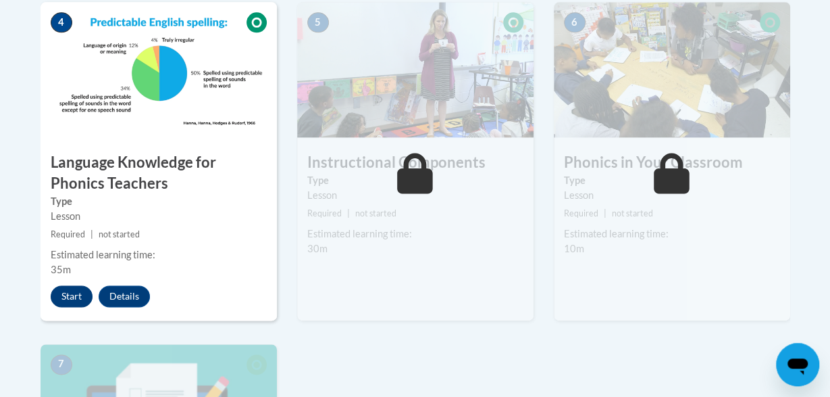 Image resolution: width=830 pixels, height=397 pixels. Describe the element at coordinates (672, 162) in the screenshot. I see `h3: Phonics in Your Classroom` at that location.